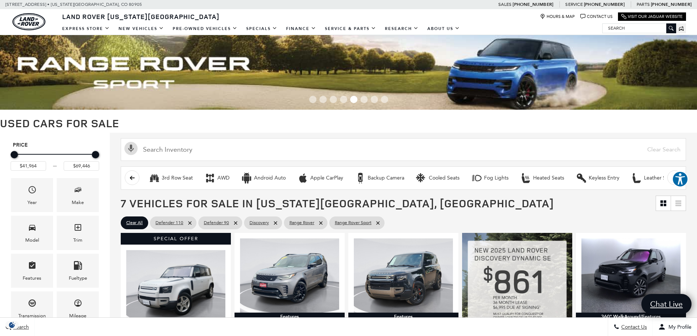 Image resolution: width=697 pixels, height=336 pixels. I want to click on div: YearYear, so click(32, 195).